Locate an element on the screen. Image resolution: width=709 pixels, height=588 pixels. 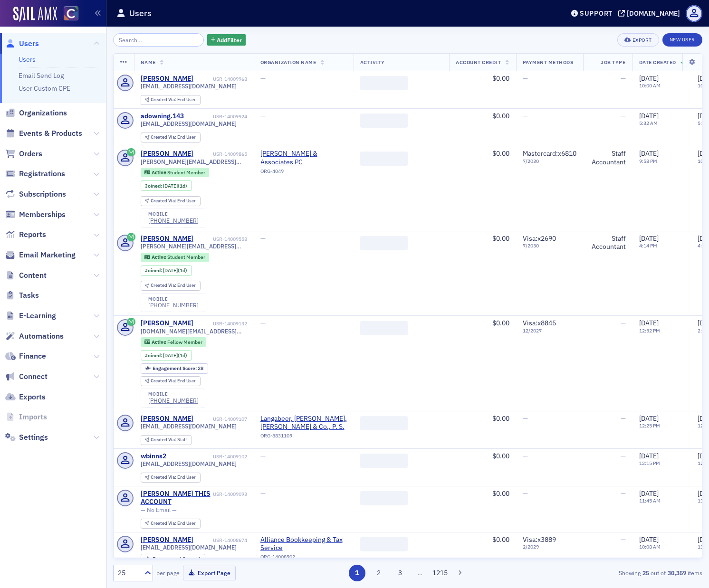
a: Users is located at coordinates (27, 59).